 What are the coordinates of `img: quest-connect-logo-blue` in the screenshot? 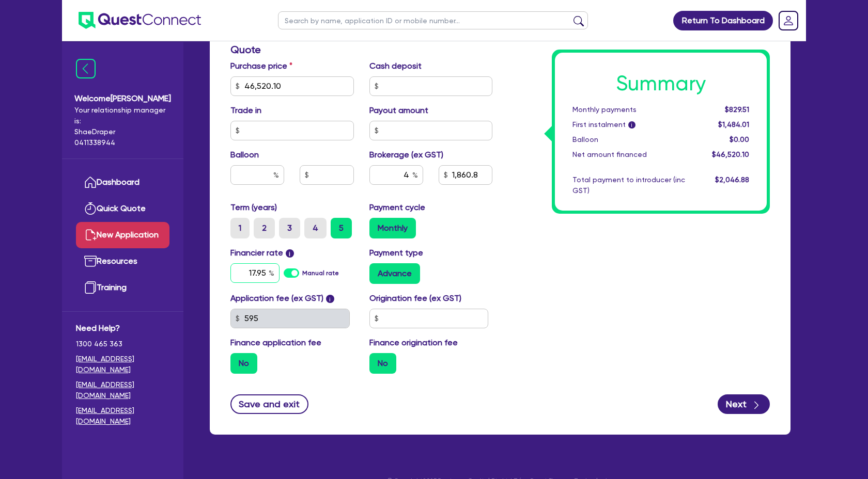 It's located at (140, 21).